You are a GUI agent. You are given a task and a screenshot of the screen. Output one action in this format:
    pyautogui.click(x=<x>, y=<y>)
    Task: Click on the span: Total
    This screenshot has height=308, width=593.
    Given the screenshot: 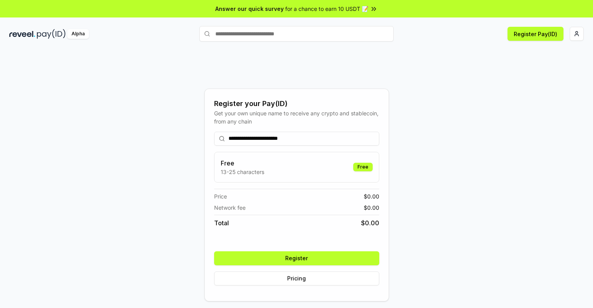 What is the action you would take?
    pyautogui.click(x=222, y=223)
    